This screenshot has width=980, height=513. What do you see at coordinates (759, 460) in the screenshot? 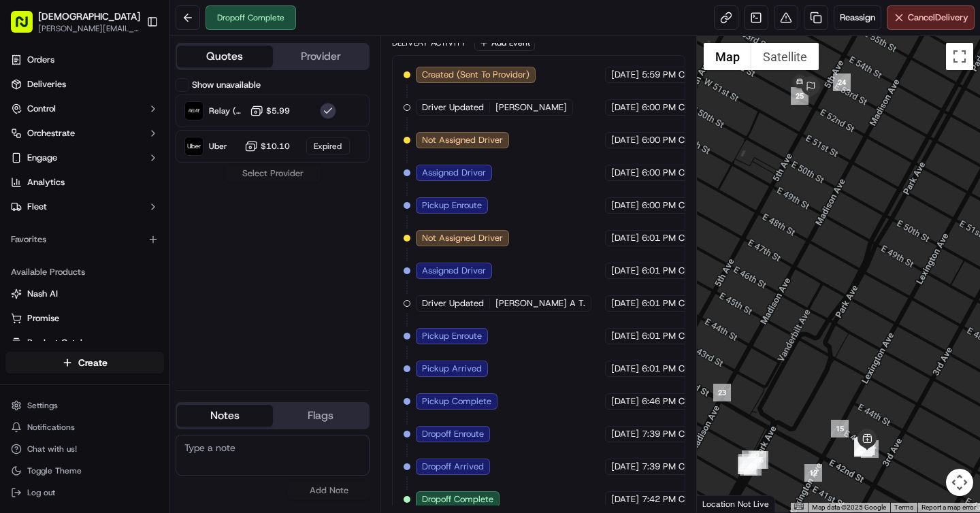
I see `div: 16` at bounding box center [759, 460].